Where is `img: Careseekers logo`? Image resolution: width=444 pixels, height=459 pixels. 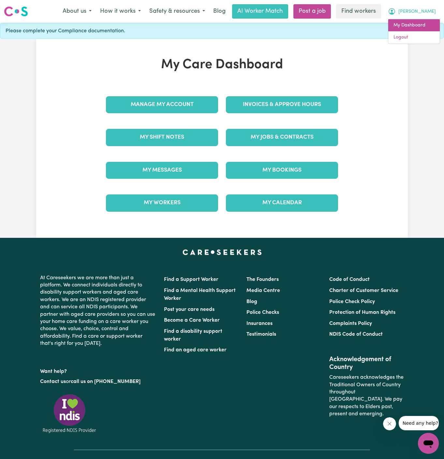
img: Careseekers logo is located at coordinates (16, 11).